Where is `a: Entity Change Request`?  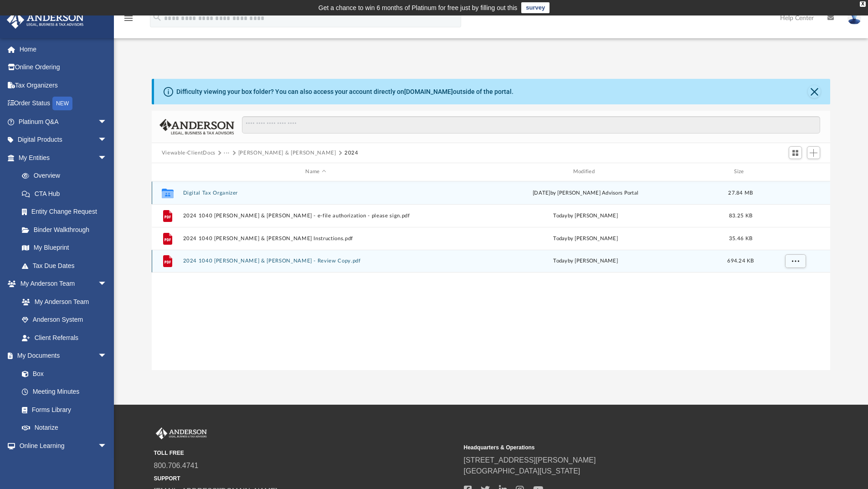 a: Entity Change Request is located at coordinates (66, 212).